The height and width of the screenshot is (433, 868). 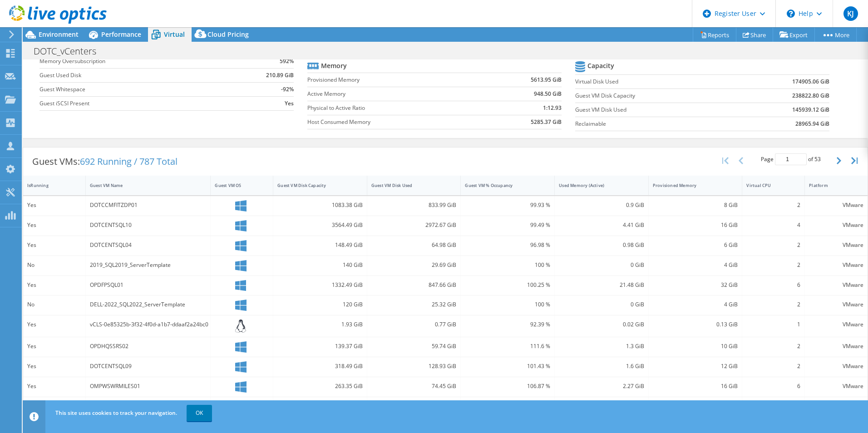 I want to click on div: 106.87 %, so click(x=508, y=386).